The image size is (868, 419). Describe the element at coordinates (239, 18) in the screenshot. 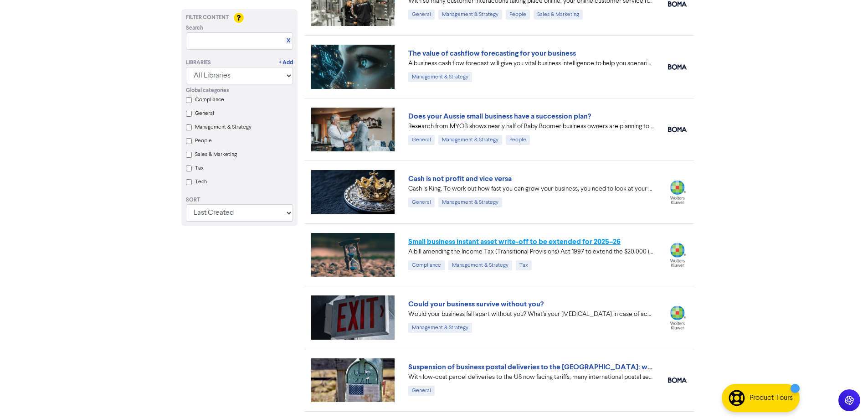

I see `div: Filter Content` at that location.